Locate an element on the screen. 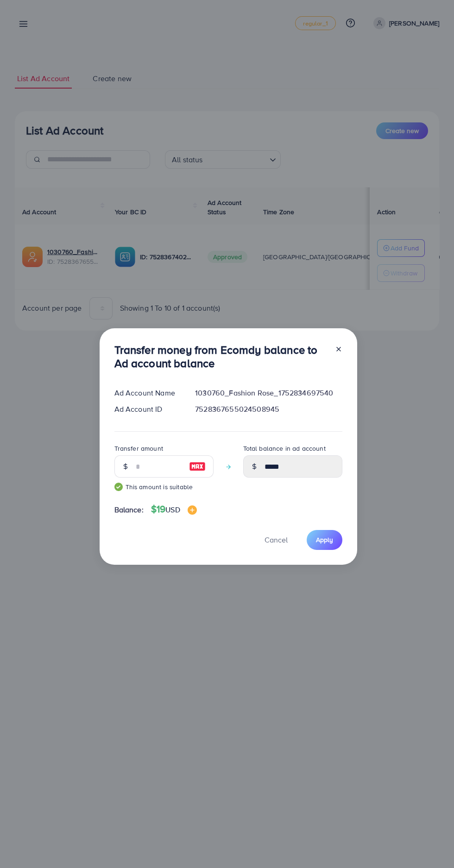 The image size is (454, 868). label: Transfer amount is located at coordinates (139, 448).